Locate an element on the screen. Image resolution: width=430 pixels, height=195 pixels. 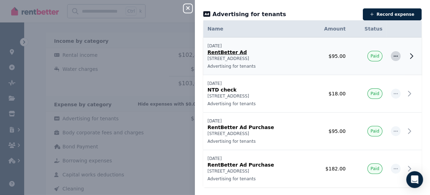
td: $18.00 is located at coordinates (329, 93).